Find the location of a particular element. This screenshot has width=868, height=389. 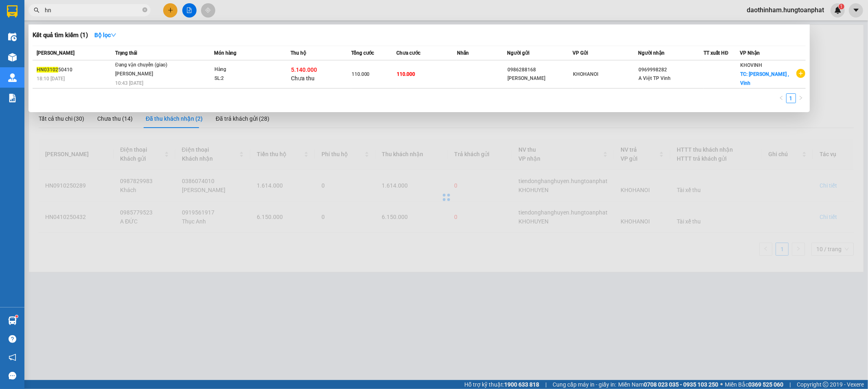

div: A Việt TP Vinh is located at coordinates (671, 79).